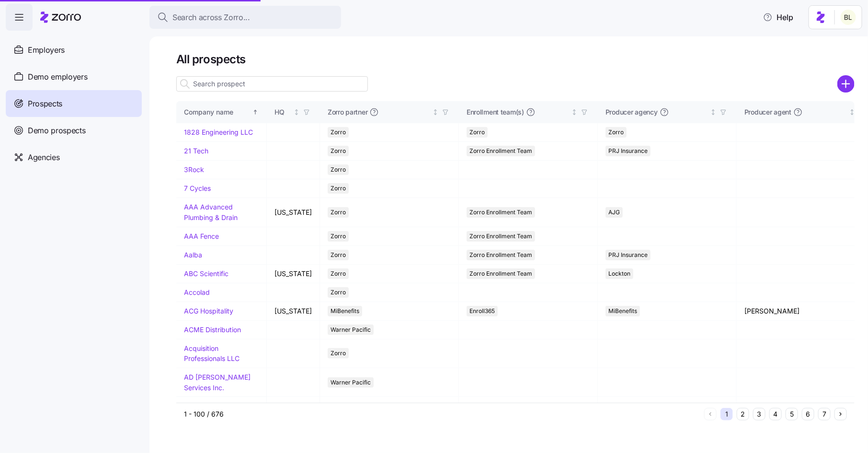 The image size is (868, 453). What do you see at coordinates (272, 84) in the screenshot?
I see `input: Search prospect` at bounding box center [272, 84].